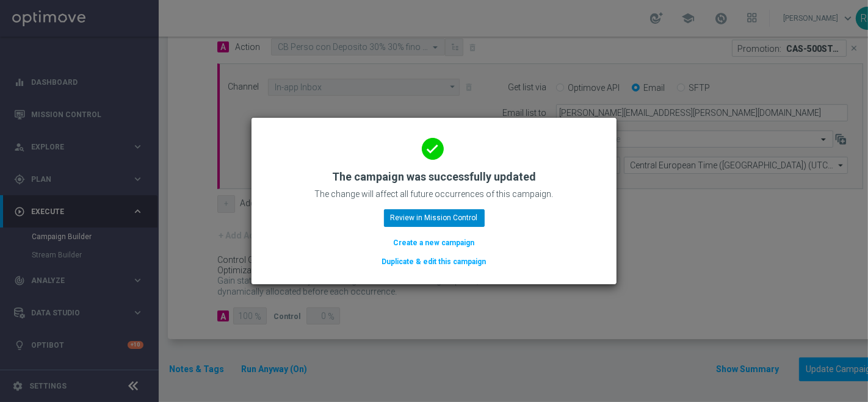  What do you see at coordinates (434, 262) in the screenshot?
I see `button: Duplicate & edit this campaign` at bounding box center [434, 262].